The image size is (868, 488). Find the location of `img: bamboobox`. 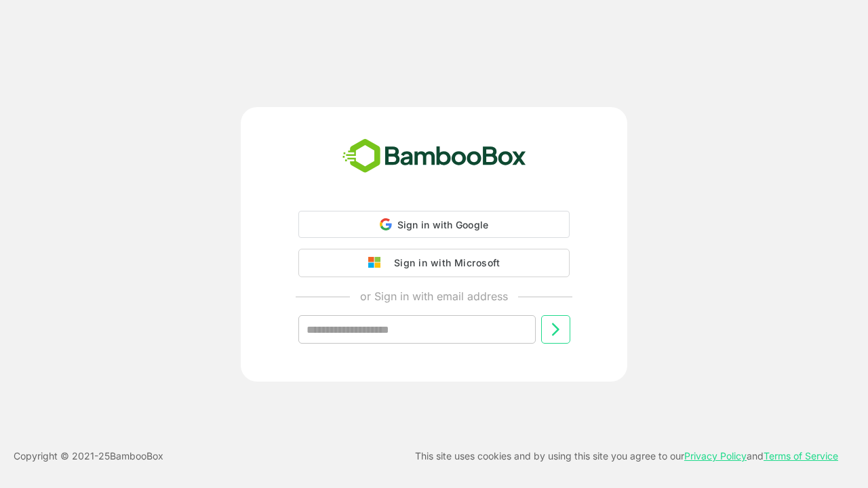

img: bamboobox is located at coordinates (434, 157).